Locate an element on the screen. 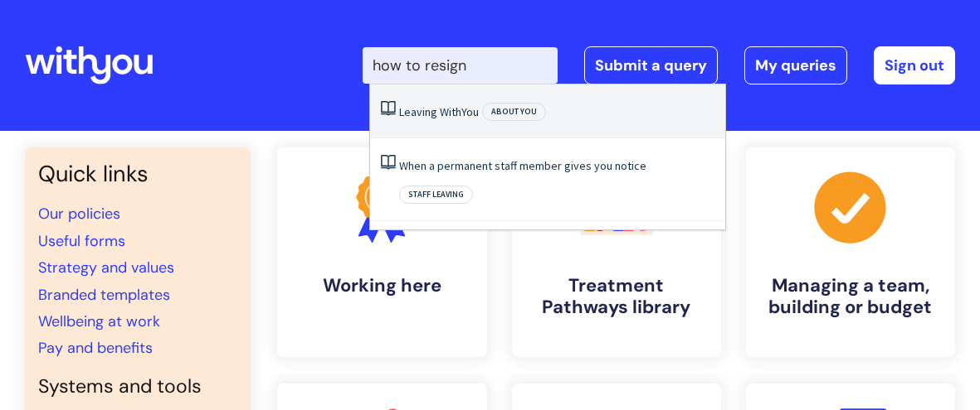 Image resolution: width=980 pixels, height=410 pixels. a: Wellbeing at work is located at coordinates (98, 322).